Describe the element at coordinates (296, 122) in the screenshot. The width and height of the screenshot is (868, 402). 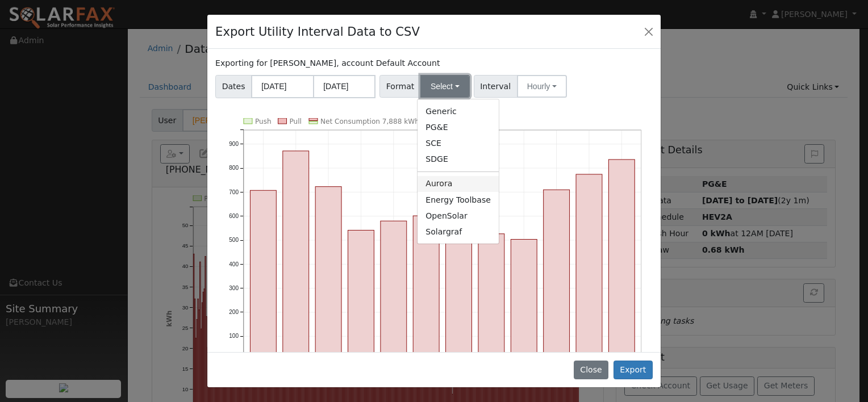
I see `text: Pull` at that location.